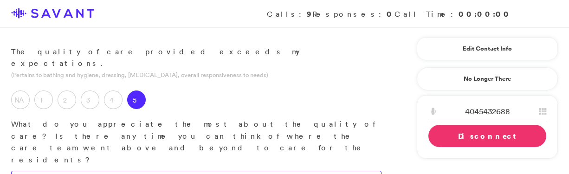 The height and width of the screenshot is (174, 569). What do you see at coordinates (390, 14) in the screenshot?
I see `strong: 0` at bounding box center [390, 14].